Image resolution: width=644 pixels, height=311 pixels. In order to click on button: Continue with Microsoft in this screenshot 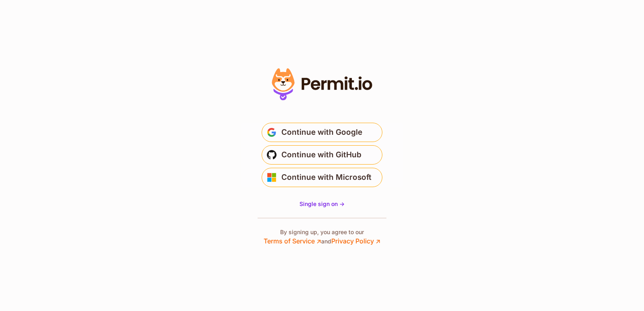, I will do `click(322, 177)`.